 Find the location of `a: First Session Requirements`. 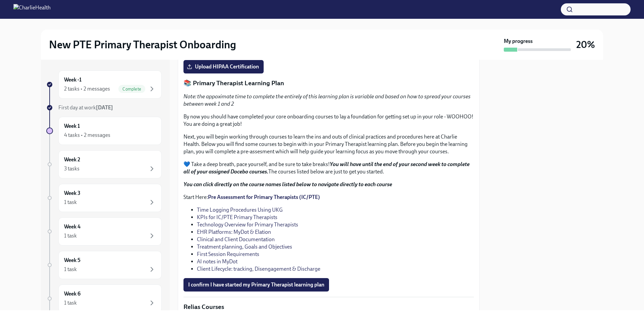

a: First Session Requirements is located at coordinates (228, 254).